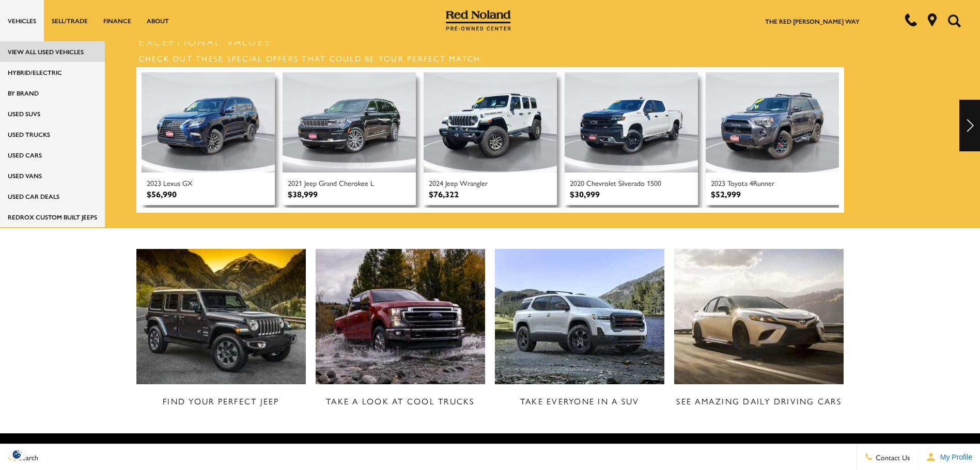 The width and height of the screenshot is (980, 470). I want to click on a: Used 2023 Toyota 4Runner TRD Pro With Navigation & 4WD 2023 Toyota 4Runner $52,999, so click(772, 138).